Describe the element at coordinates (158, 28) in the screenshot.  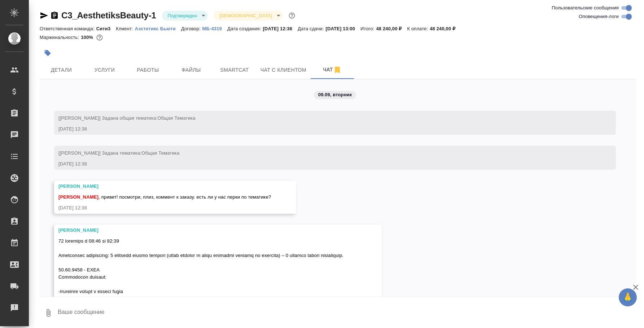
I see `a: Аэстетикс Бьюти` at that location.